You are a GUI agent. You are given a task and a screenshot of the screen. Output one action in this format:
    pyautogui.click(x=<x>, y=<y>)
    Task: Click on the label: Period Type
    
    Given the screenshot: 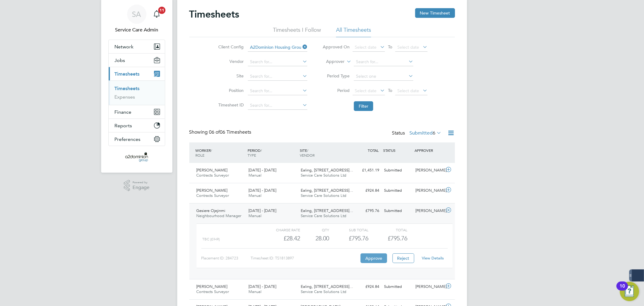 What is the action you would take?
    pyautogui.click(x=336, y=76)
    